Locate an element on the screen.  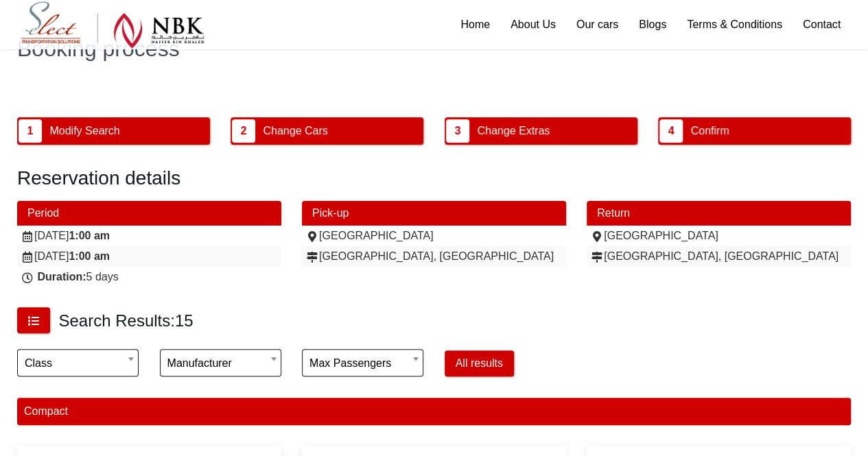
button: 2 Change Cars is located at coordinates (327, 131).